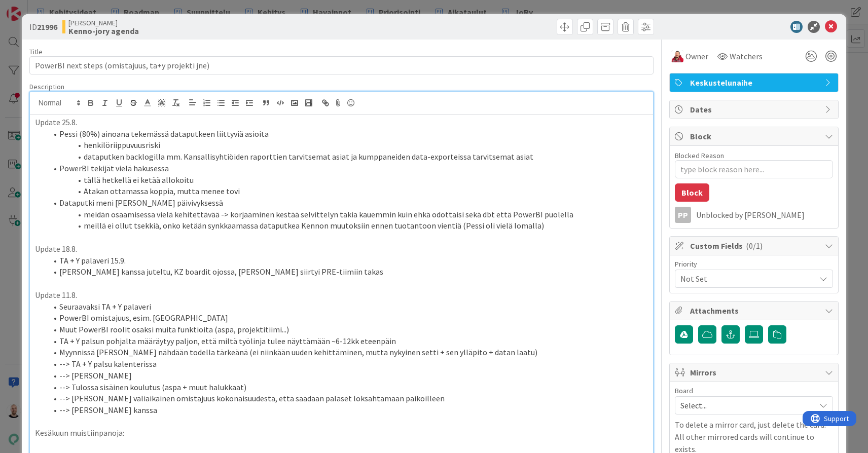 The width and height of the screenshot is (868, 453). Describe the element at coordinates (692, 192) in the screenshot. I see `button: Block` at that location.